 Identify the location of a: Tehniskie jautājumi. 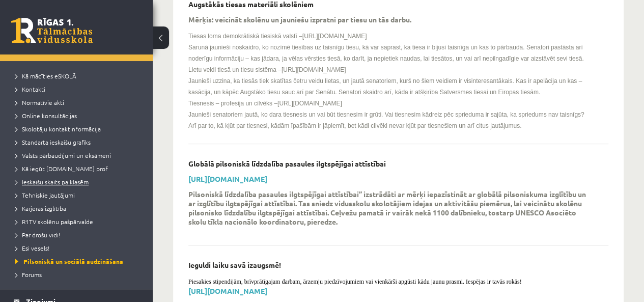
(79, 195).